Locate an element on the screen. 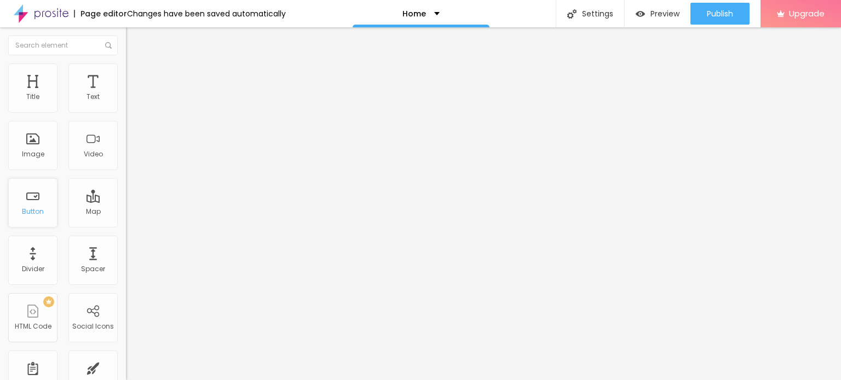  div: Map is located at coordinates (93, 212).